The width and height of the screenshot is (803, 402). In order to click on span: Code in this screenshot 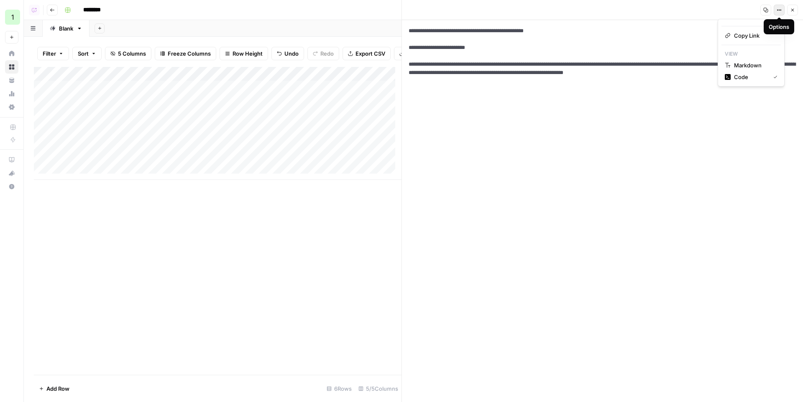, I will do `click(751, 77)`.